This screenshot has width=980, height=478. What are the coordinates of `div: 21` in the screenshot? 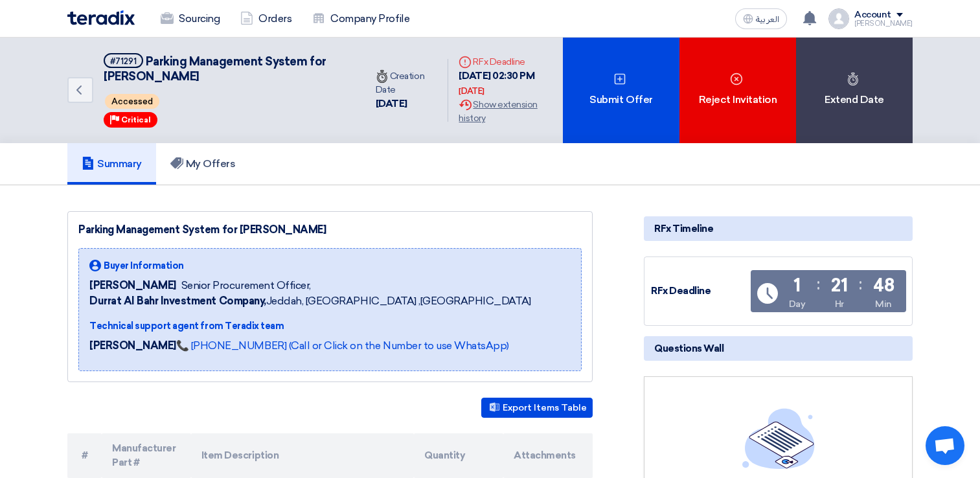 It's located at (839, 286).